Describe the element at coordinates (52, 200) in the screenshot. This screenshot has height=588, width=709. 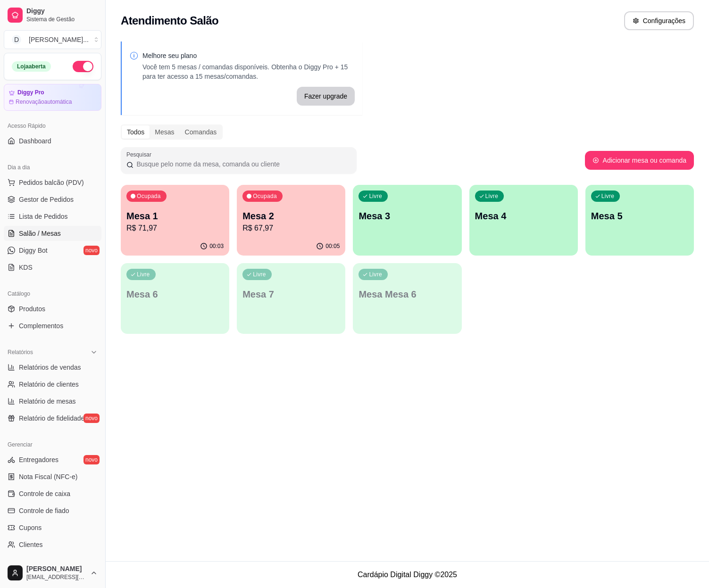
I see `a: Gestor de Pedidos` at that location.